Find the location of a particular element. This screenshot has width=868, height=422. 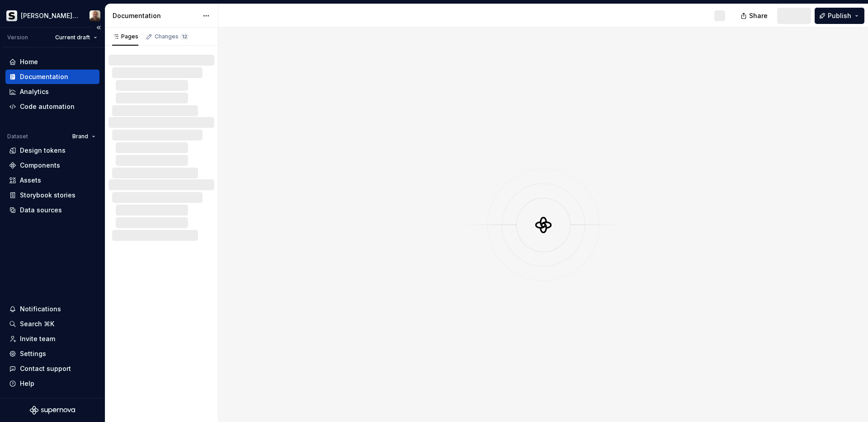

a: Home is located at coordinates (53, 62).